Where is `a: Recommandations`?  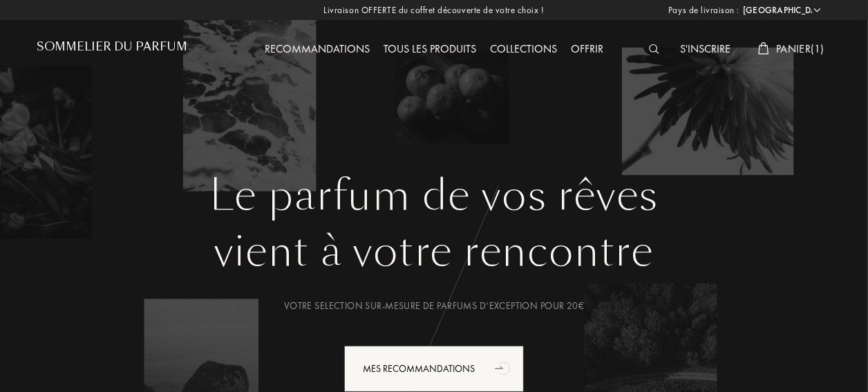
a: Recommandations is located at coordinates (317, 49).